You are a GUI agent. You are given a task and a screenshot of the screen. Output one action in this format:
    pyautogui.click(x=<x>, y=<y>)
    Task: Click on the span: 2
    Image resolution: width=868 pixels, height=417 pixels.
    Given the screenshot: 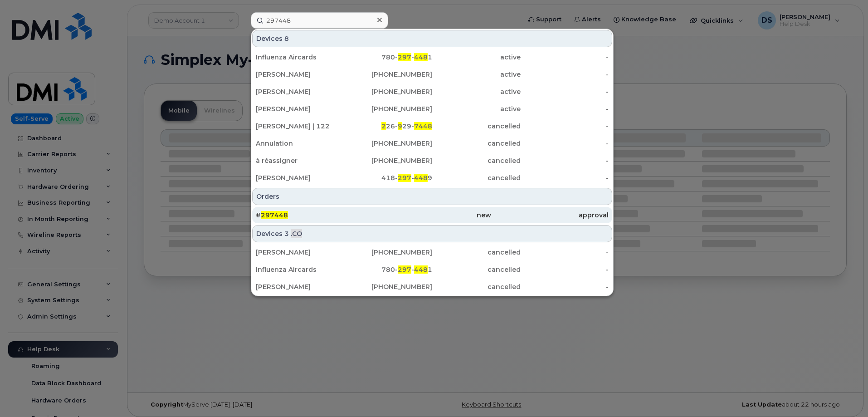 What is the action you would take?
    pyautogui.click(x=383, y=126)
    